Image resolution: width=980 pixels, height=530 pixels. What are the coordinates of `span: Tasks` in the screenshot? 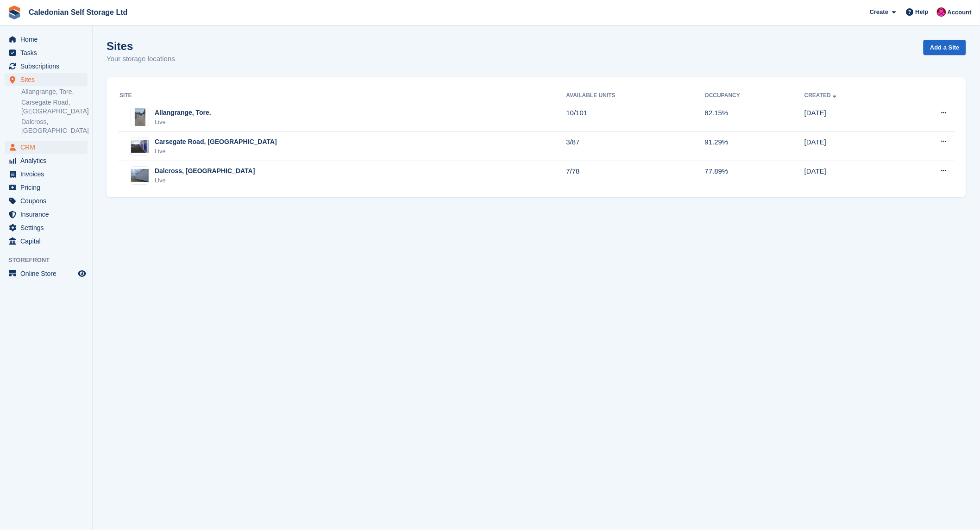 It's located at (48, 53).